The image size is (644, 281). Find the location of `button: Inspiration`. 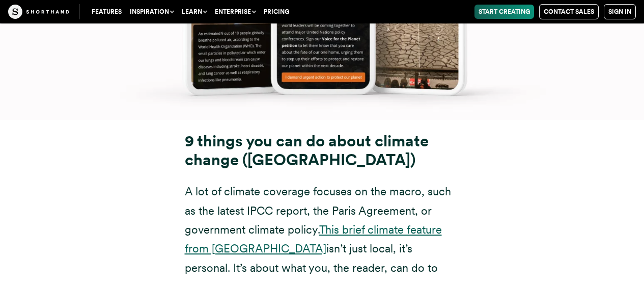

button: Inspiration is located at coordinates (152, 12).